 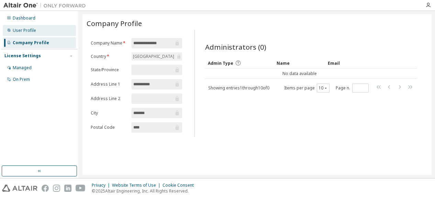 I want to click on span: Items per page, so click(x=307, y=88).